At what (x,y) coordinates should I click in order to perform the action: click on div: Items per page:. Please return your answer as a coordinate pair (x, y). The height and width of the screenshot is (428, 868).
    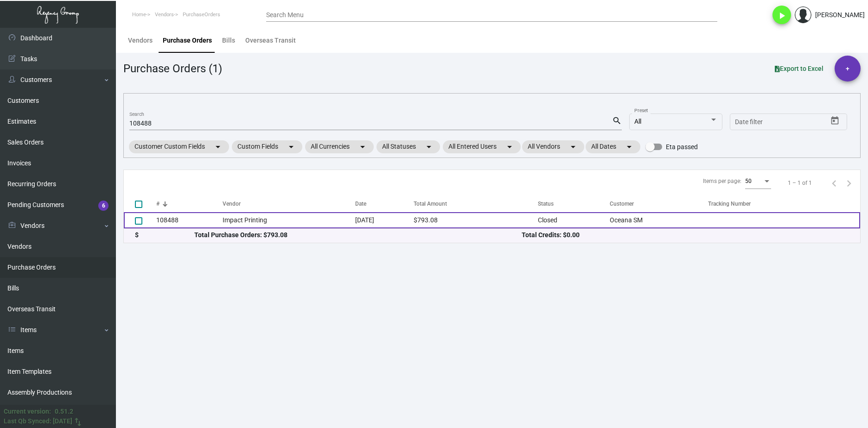
    Looking at the image, I should click on (722, 181).